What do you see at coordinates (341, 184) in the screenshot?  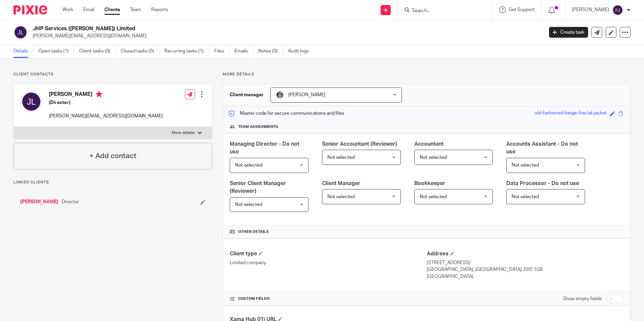 I see `span: Client Manager` at bounding box center [341, 184].